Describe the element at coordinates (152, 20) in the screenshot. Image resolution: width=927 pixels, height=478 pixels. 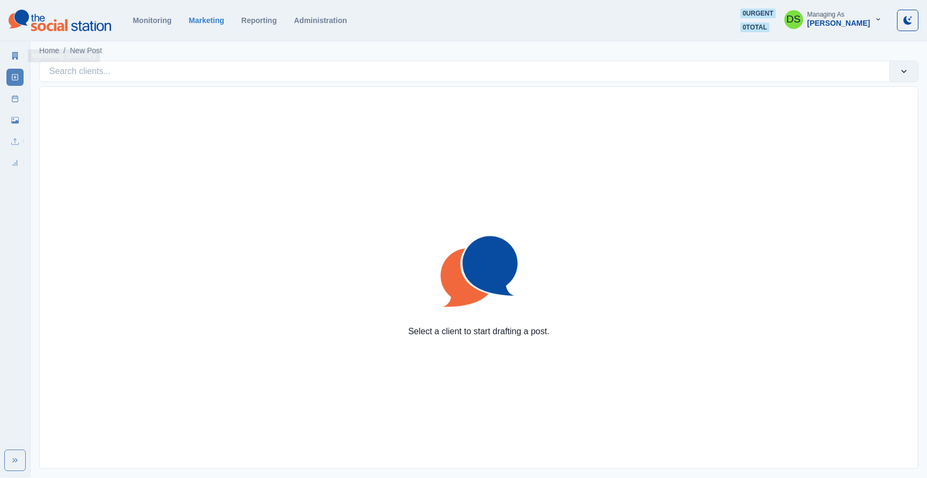
I see `a: Monitoring` at that location.